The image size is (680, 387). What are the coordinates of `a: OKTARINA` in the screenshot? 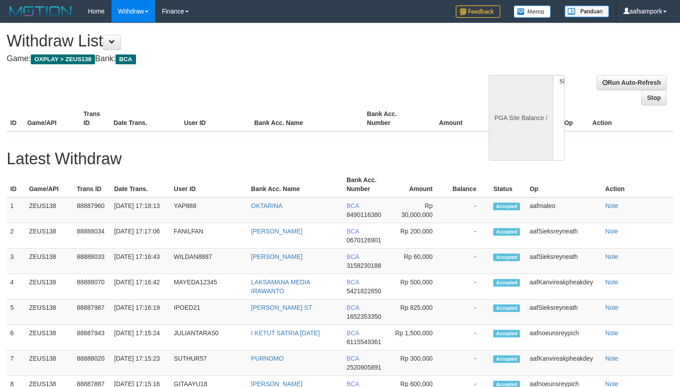 It's located at (267, 206).